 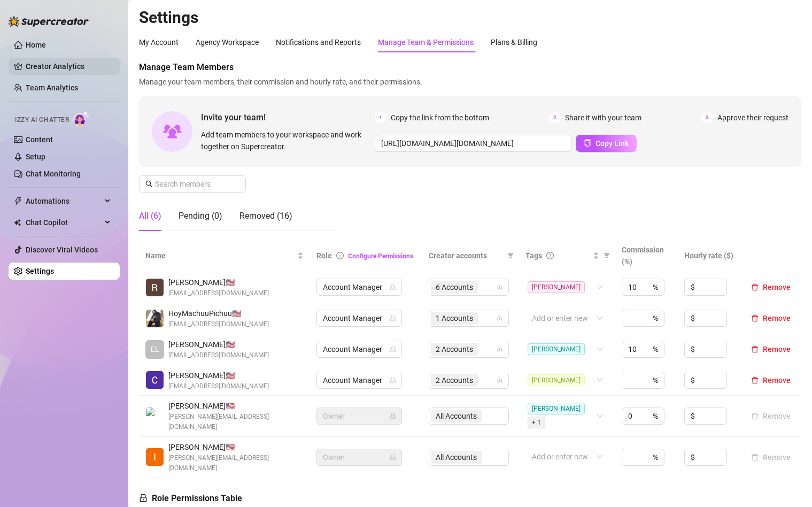 What do you see at coordinates (470, 82) in the screenshot?
I see `span: Manage your team members, their commission and hourly rate, and their permissions.` at bounding box center [470, 82].